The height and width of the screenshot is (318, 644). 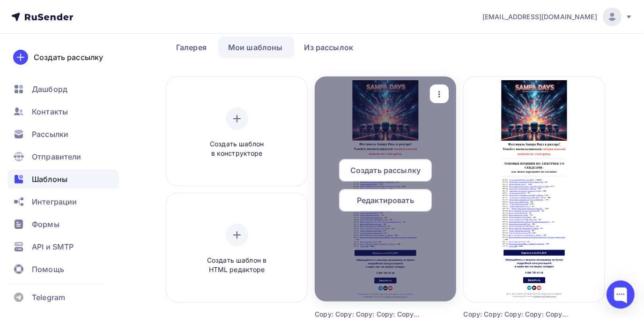 I want to click on a: Формы, so click(x=63, y=224).